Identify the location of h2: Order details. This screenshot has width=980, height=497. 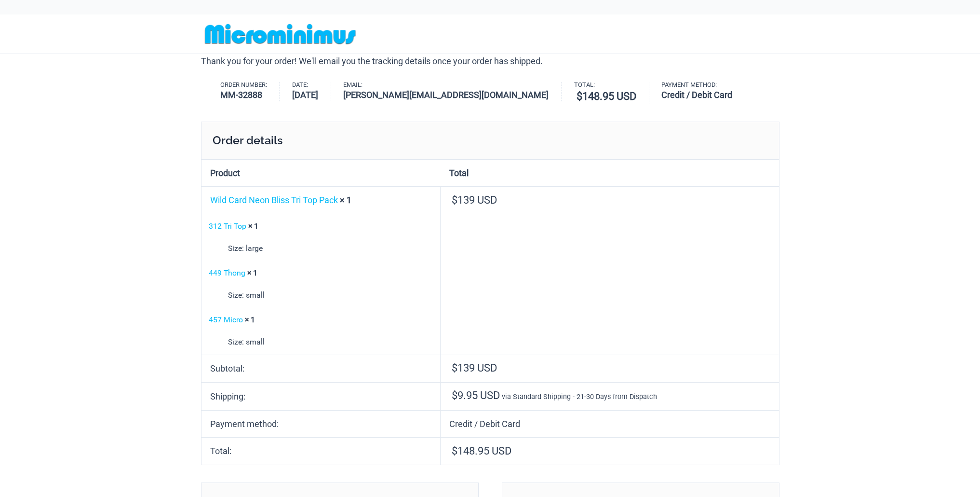
(490, 141).